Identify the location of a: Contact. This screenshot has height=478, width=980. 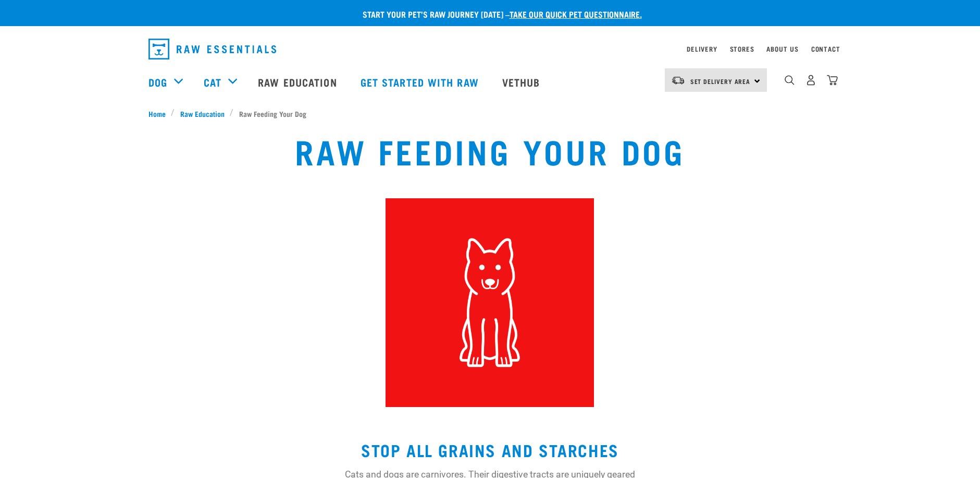
(826, 48).